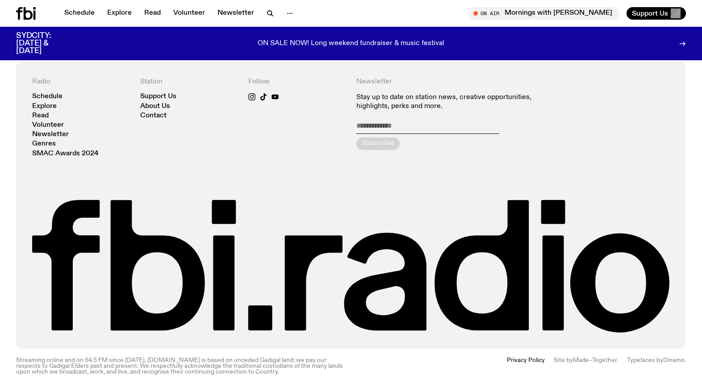 The image size is (702, 391). I want to click on a: Made–Together, so click(595, 361).